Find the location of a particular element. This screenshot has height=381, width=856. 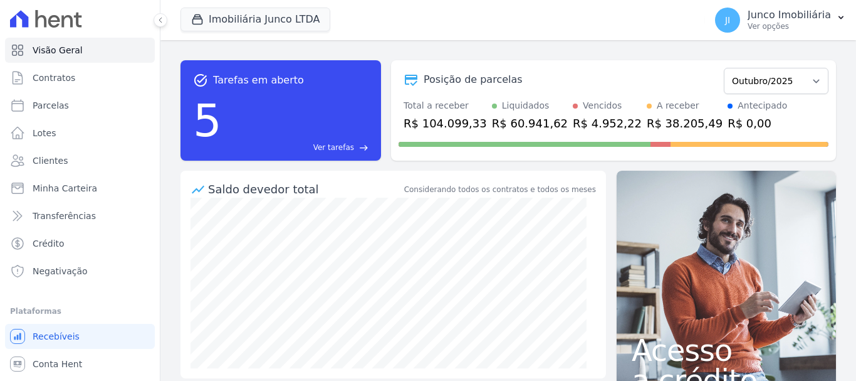

span: east is located at coordinates (364, 147).